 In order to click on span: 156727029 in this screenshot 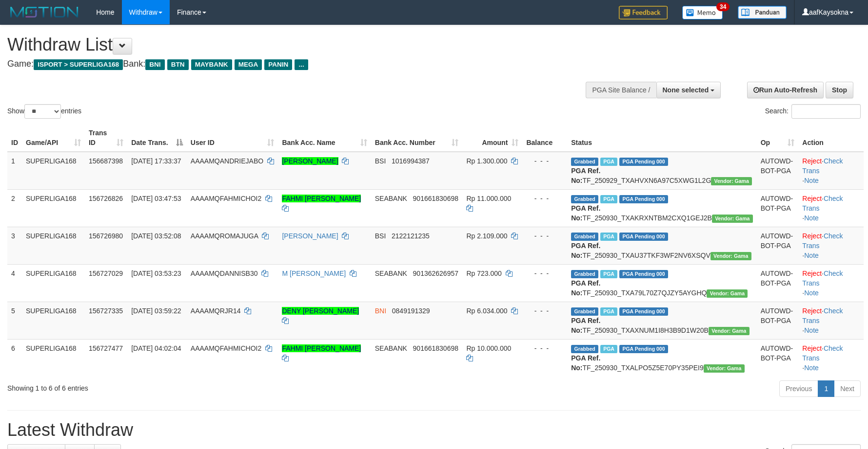, I will do `click(106, 273)`.